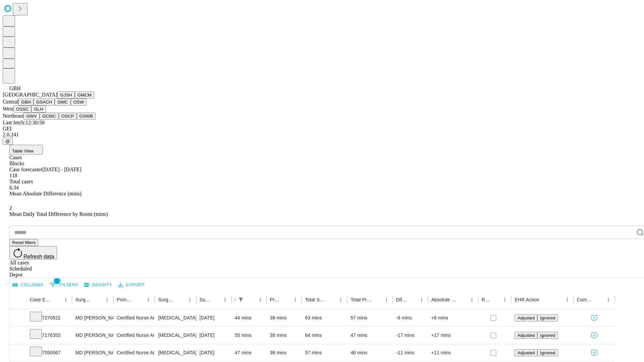 The height and width of the screenshot is (362, 644). I want to click on span: Central, so click(10, 101).